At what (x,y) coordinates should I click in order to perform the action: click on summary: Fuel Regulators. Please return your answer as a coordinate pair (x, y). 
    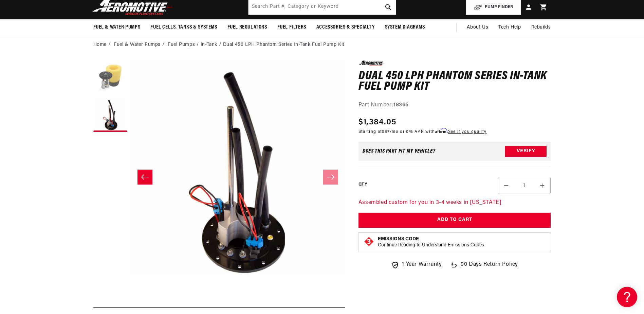
    Looking at the image, I should click on (247, 27).